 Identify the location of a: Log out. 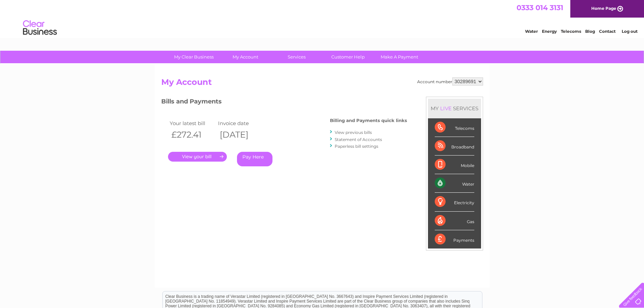
(629, 31).